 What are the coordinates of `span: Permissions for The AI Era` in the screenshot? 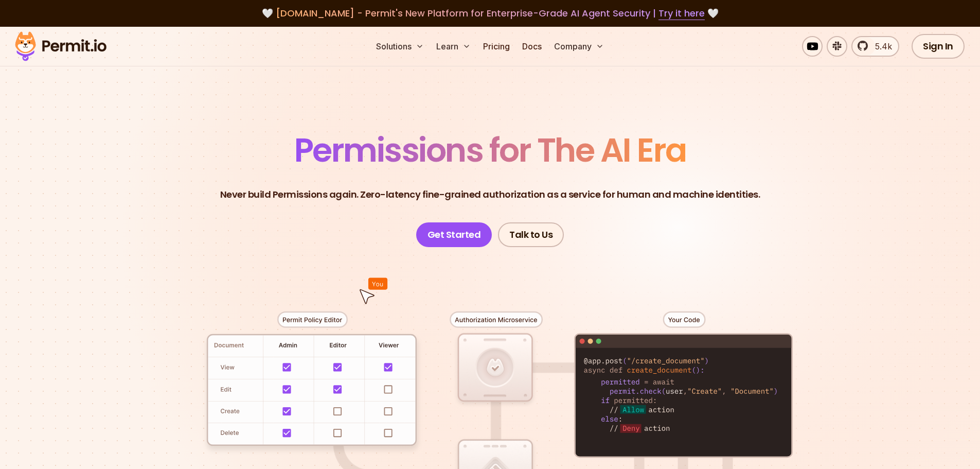 It's located at (490, 150).